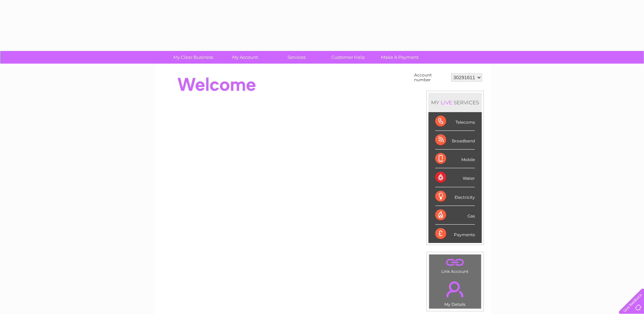  I want to click on td: My Details, so click(455, 292).